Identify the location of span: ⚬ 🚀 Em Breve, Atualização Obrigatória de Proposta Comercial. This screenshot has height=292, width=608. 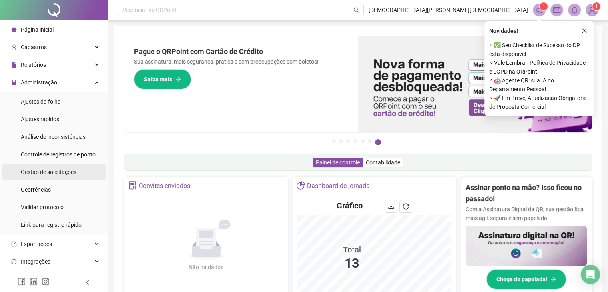
(539, 102).